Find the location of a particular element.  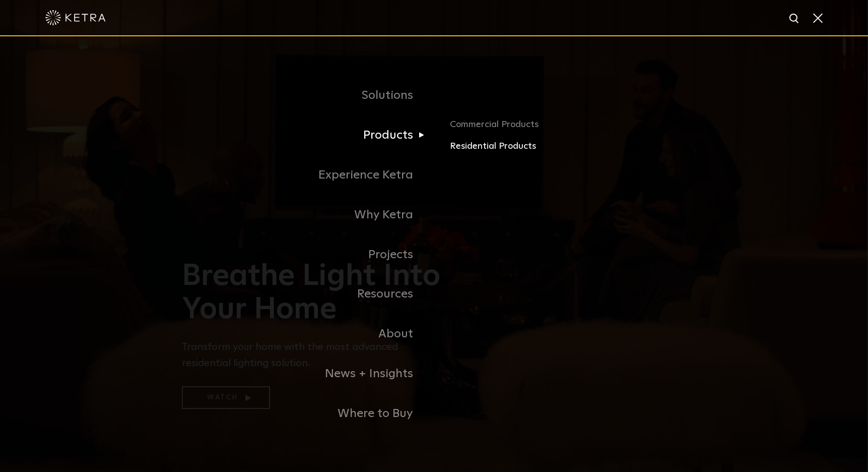

a: Residential Products is located at coordinates (568, 146).